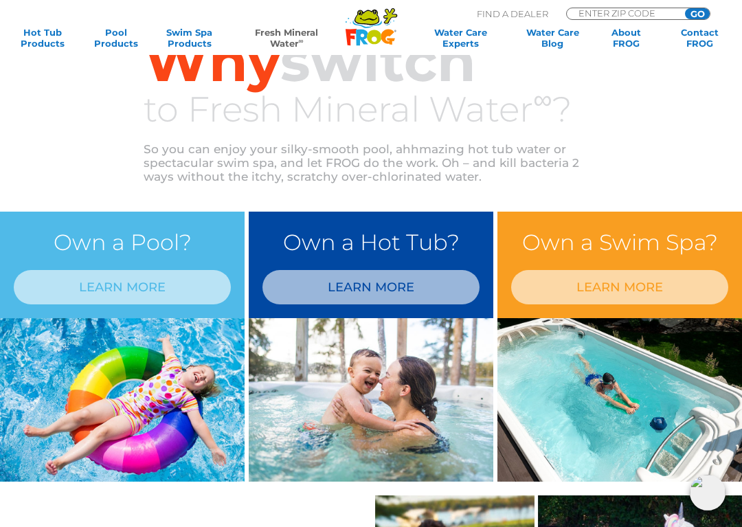 The height and width of the screenshot is (527, 742). What do you see at coordinates (371, 242) in the screenshot?
I see `h3: Own a Hot Tub?` at bounding box center [371, 242].